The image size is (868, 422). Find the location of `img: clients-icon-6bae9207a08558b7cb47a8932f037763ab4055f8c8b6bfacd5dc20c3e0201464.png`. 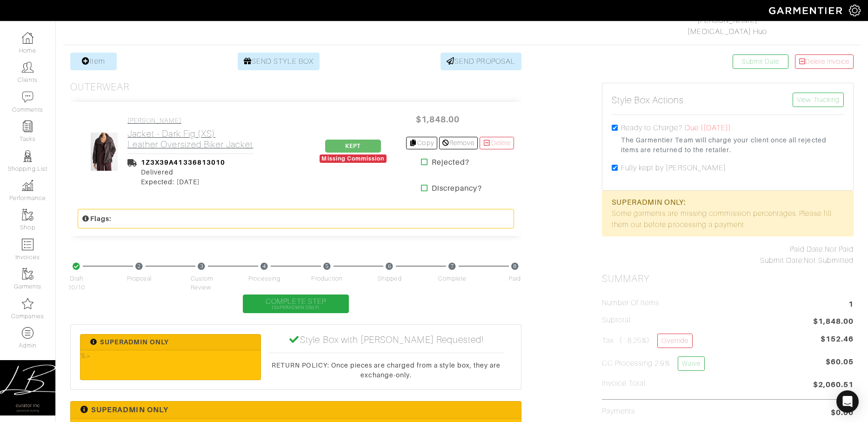

img: clients-icon-6bae9207a08558b7cb47a8932f037763ab4055f8c8b6bfacd5dc20c3e0201464.png is located at coordinates (27, 67).